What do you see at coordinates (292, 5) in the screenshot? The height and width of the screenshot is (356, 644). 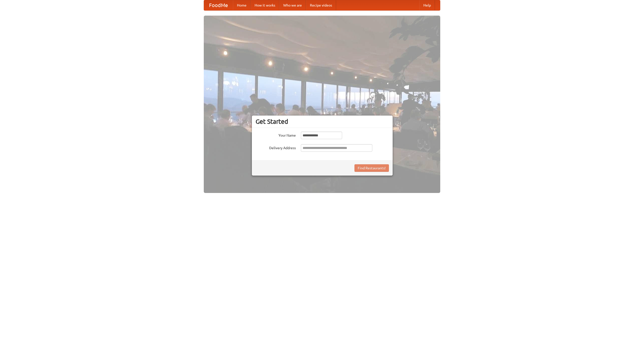 I see `a: Who we are` at bounding box center [292, 5].